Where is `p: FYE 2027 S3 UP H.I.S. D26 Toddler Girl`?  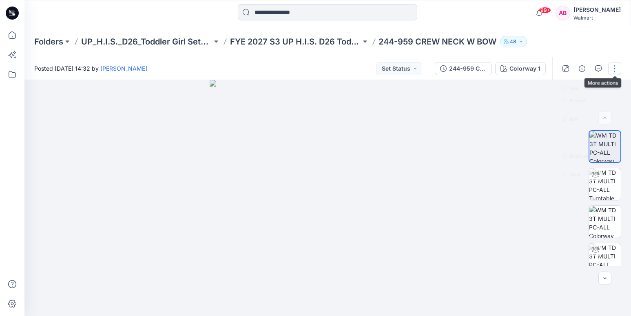
p: FYE 2027 S3 UP H.I.S. D26 Toddler Girl is located at coordinates (295, 42).